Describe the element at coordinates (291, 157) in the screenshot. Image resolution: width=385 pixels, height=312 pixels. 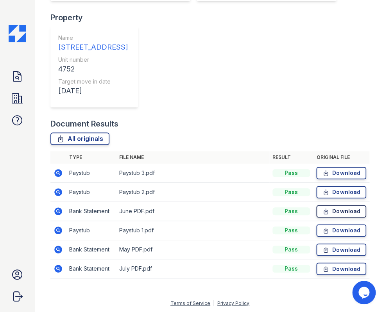
I see `th: Result` at that location.